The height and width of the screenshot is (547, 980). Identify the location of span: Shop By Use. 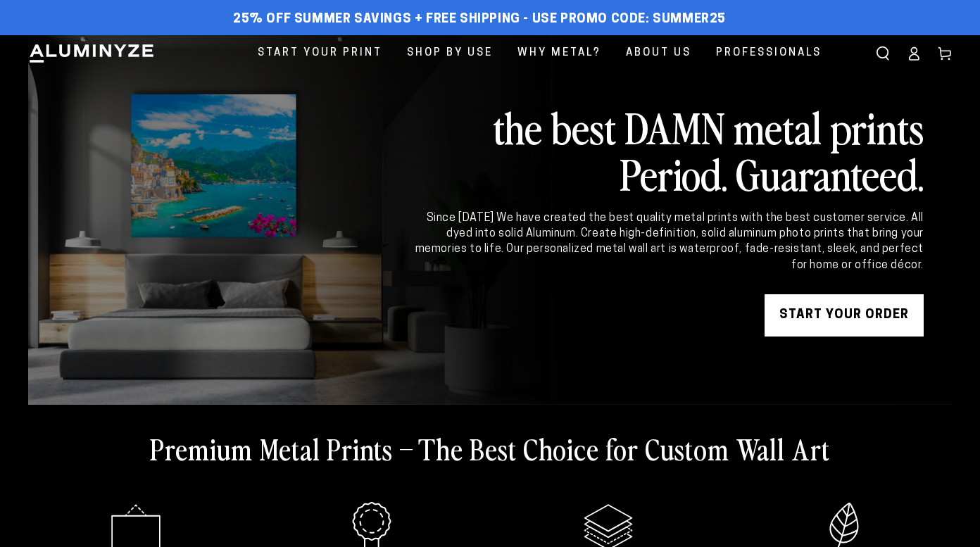
(450, 53).